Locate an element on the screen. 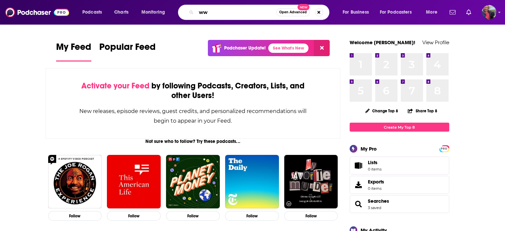  span: My Feed is located at coordinates (74, 49).